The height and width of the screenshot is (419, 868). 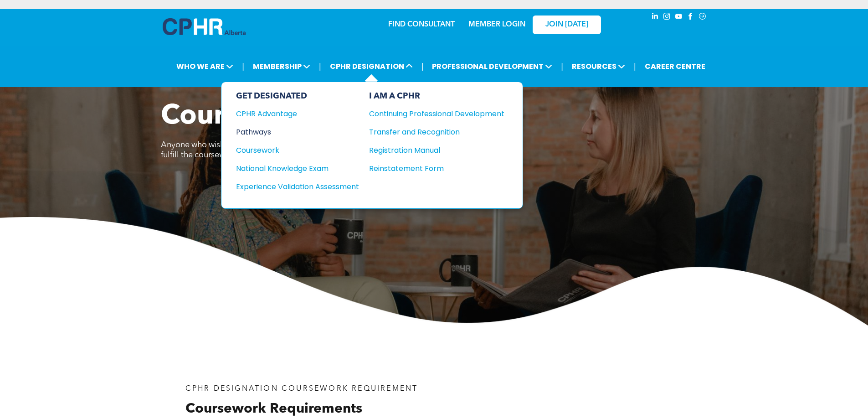 I want to click on a: FIND CONSULTANT, so click(x=422, y=24).